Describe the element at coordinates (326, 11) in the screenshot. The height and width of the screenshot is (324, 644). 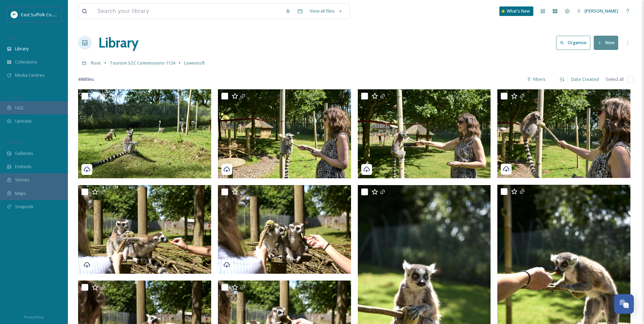
I see `a: View all files` at that location.